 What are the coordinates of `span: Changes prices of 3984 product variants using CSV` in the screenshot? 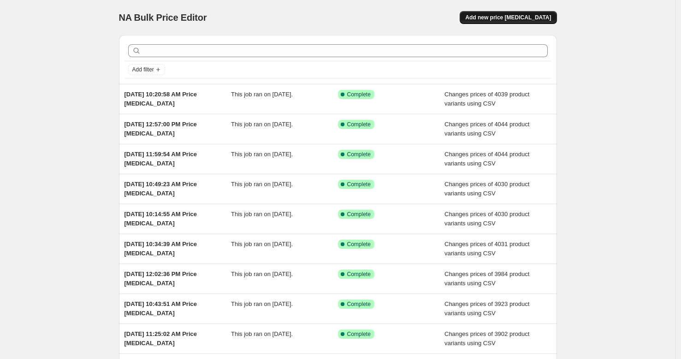 It's located at (487, 278).